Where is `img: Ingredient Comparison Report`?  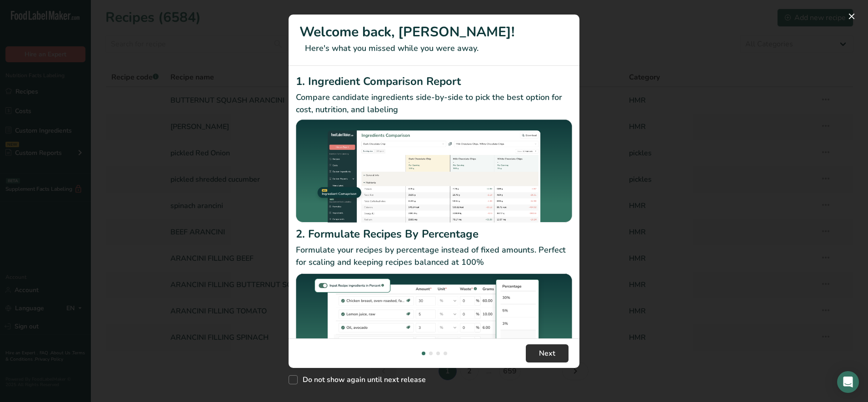
img: Ingredient Comparison Report is located at coordinates (434, 171).